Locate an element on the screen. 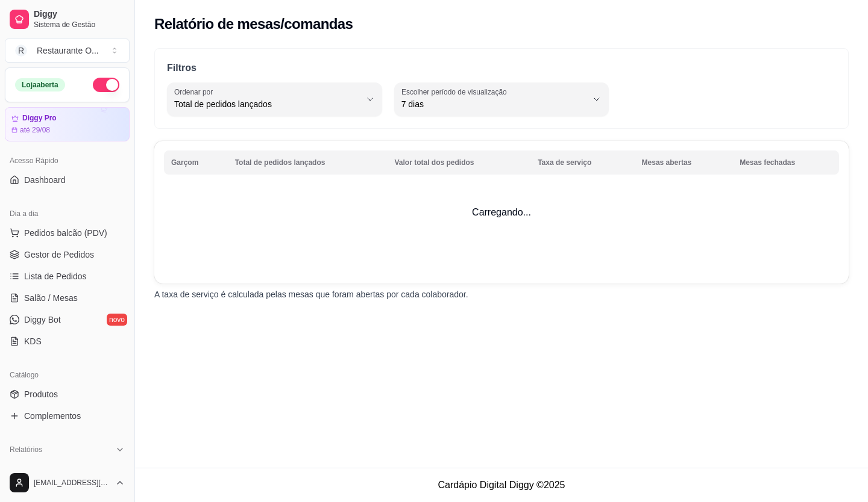 This screenshot has height=502, width=868. td: Carregando... is located at coordinates (501, 212).